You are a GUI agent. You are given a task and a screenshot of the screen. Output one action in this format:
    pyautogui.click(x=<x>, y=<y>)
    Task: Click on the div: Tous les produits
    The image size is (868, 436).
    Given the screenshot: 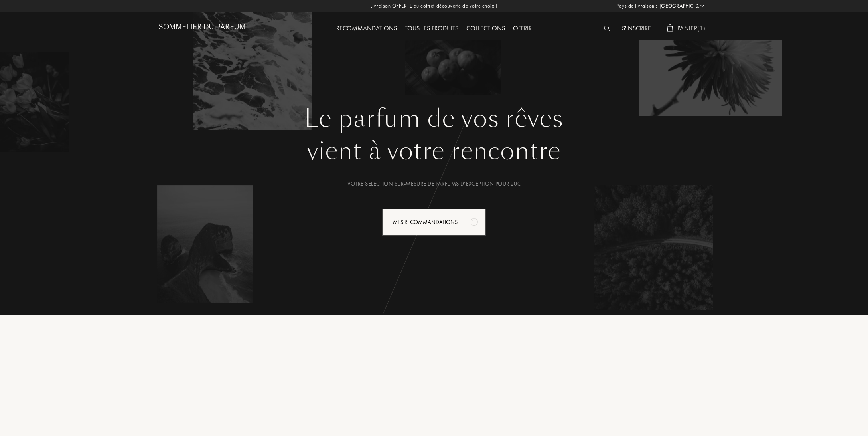 What is the action you would take?
    pyautogui.click(x=432, y=29)
    